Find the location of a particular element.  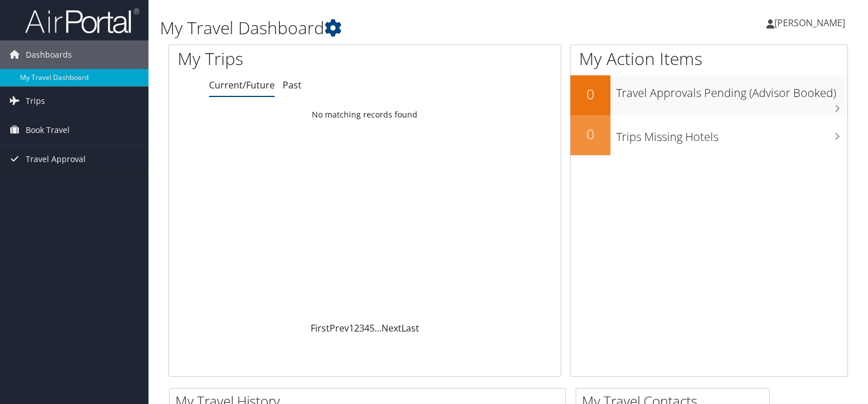

a: 4 is located at coordinates (367, 328).